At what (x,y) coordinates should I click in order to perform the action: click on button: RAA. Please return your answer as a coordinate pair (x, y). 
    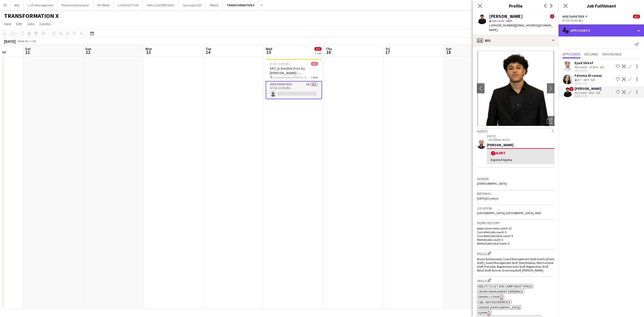
    Looking at the image, I should click on (17, 5).